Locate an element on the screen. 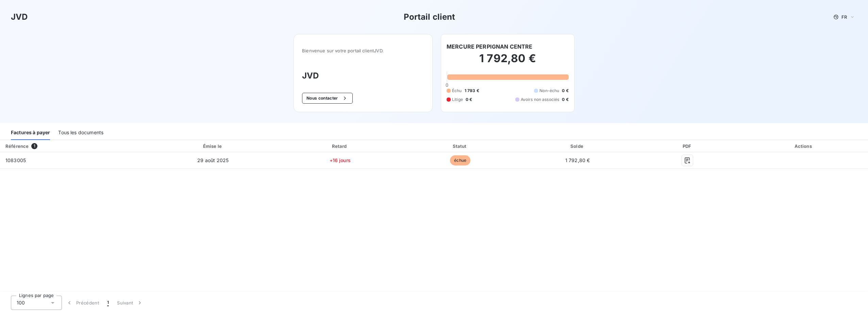 The height and width of the screenshot is (314, 868). div: Actions is located at coordinates (804, 146).